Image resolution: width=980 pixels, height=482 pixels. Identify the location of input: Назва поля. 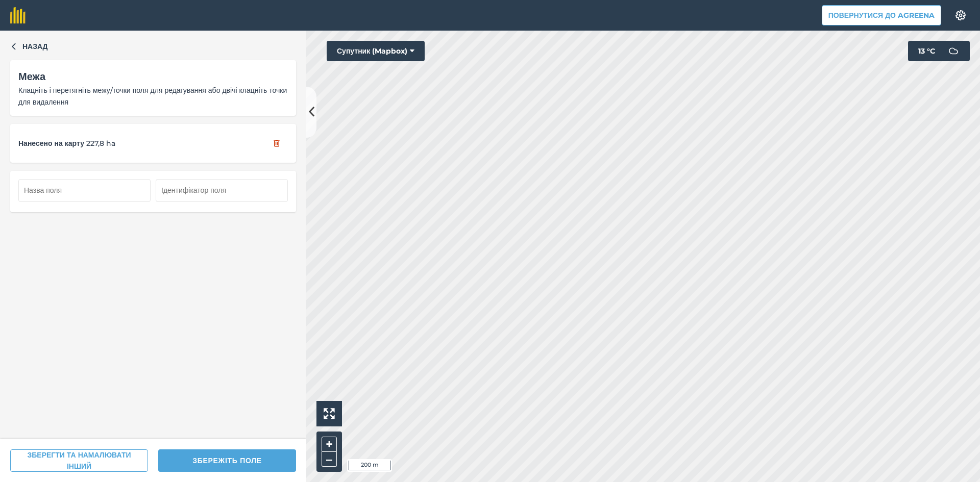
(84, 190).